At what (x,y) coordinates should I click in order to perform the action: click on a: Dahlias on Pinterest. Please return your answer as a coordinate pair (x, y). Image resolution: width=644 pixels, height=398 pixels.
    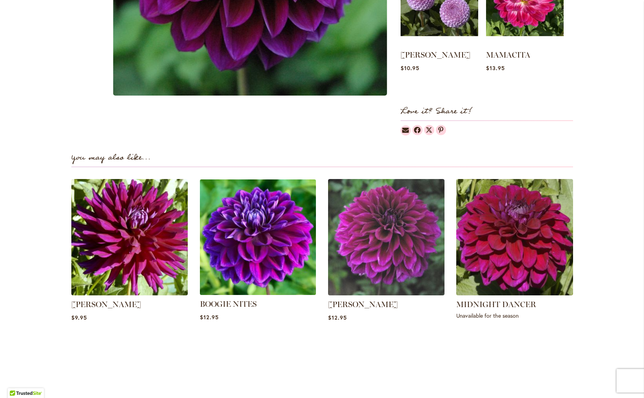
    Looking at the image, I should click on (441, 130).